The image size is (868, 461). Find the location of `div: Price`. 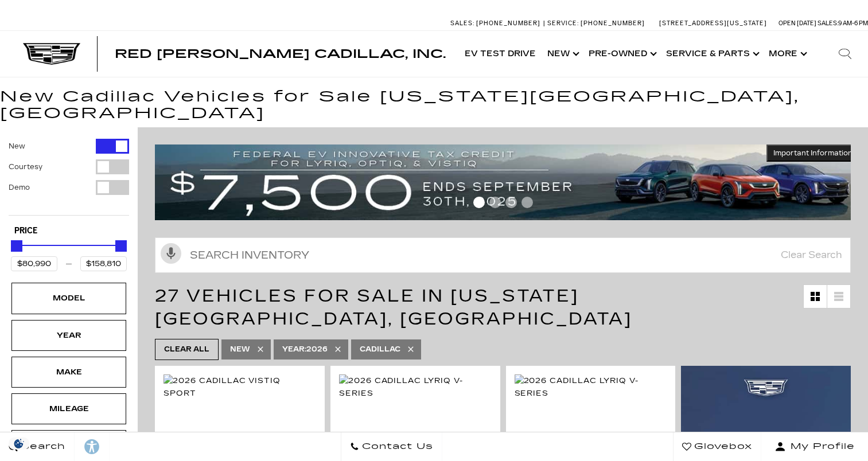

div: Price is located at coordinates (69, 254).